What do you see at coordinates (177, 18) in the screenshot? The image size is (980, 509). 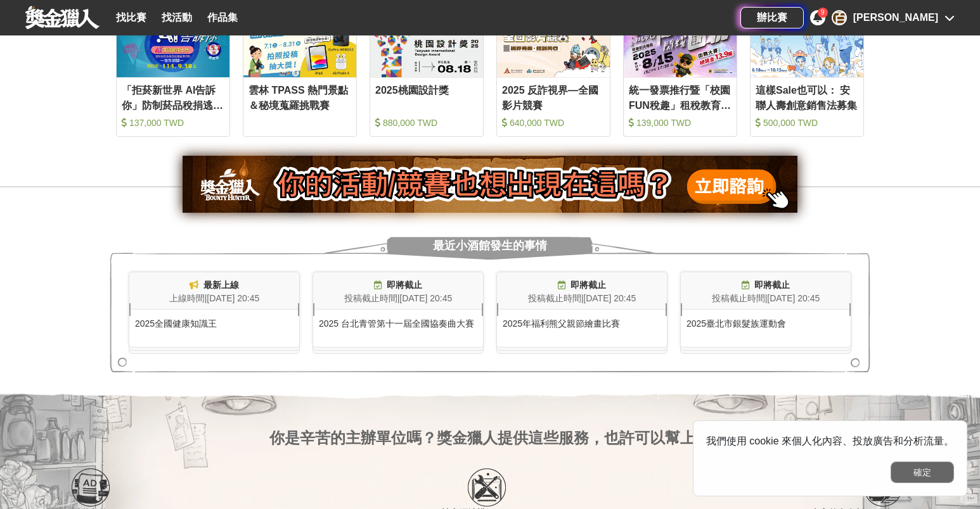 I see `a: 找活動` at bounding box center [177, 18].